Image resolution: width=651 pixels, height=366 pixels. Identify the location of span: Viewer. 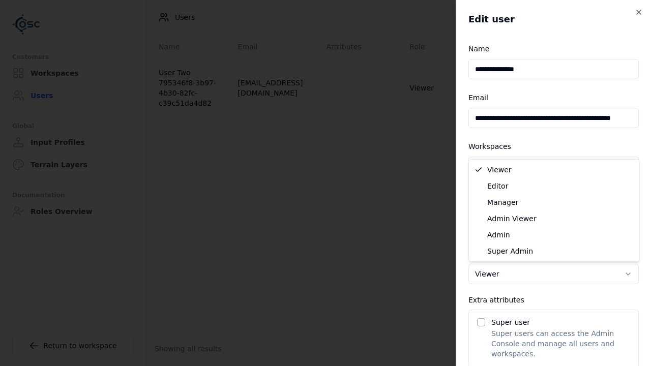
(500, 170).